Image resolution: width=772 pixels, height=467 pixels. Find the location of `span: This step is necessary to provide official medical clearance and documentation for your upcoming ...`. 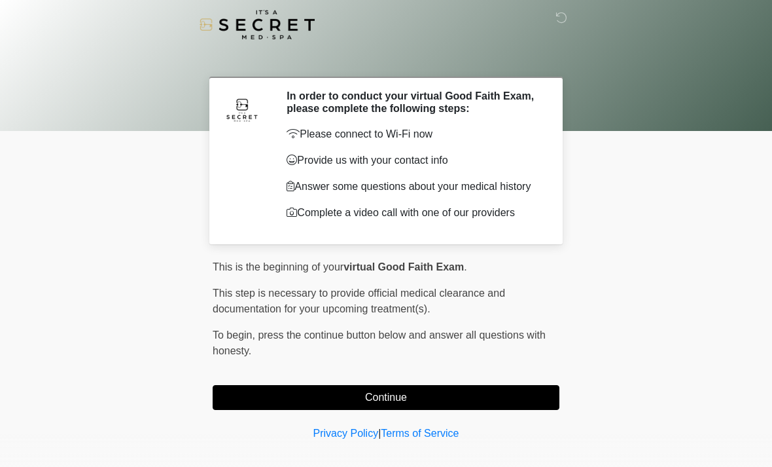

span: This step is necessary to provide official medical clearance and documentation for your upcoming ... is located at coordinates (359, 300).